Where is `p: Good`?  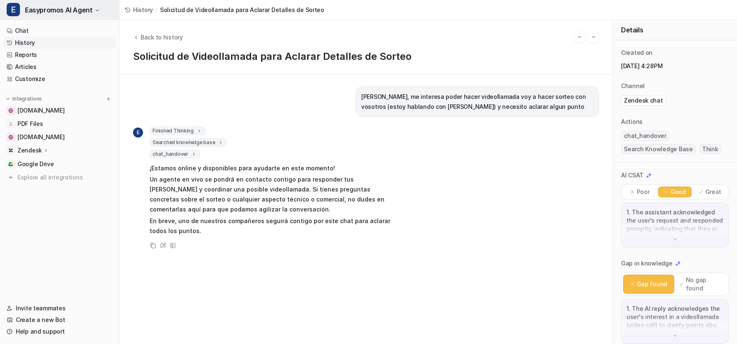 p: Good is located at coordinates (678, 192).